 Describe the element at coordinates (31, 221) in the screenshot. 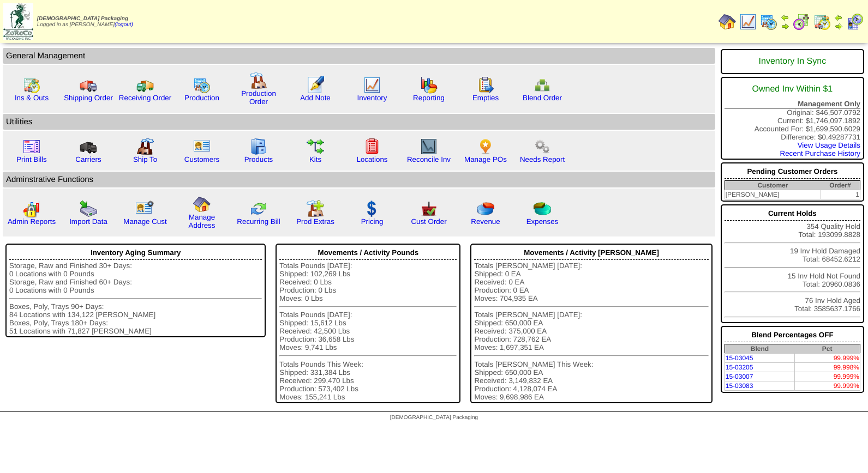

I see `a: Admin Reports` at that location.